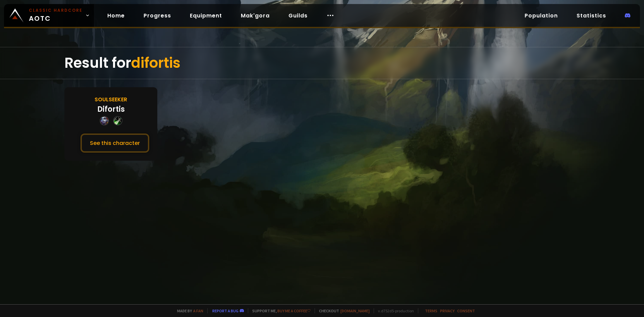 The image size is (644, 317). What do you see at coordinates (206, 15) in the screenshot?
I see `a: Equipment` at bounding box center [206, 15].